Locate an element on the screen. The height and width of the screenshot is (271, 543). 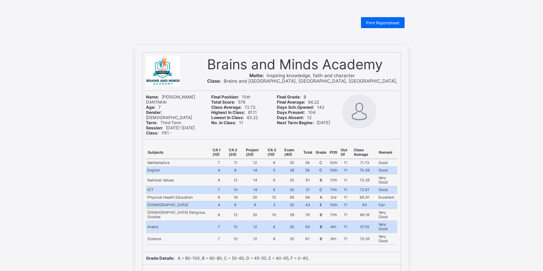
span: 7 is located at coordinates (153, 107).